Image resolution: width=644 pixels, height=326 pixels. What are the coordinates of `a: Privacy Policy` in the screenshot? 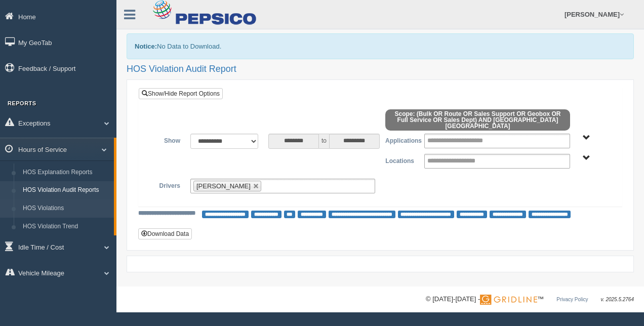 It's located at (572, 299).